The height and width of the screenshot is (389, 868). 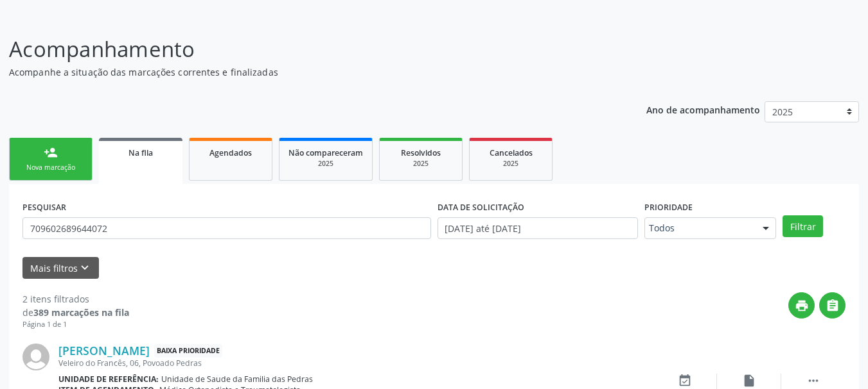 What do you see at coordinates (749, 381) in the screenshot?
I see `i: insert_drive_file` at bounding box center [749, 381].